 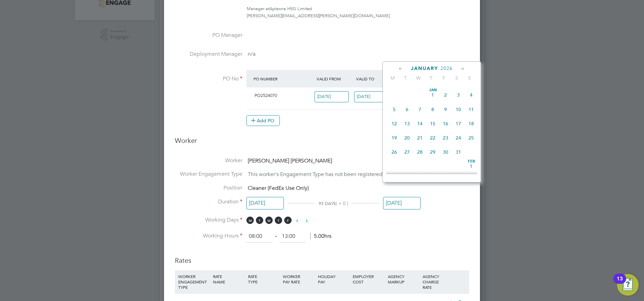 What do you see at coordinates (459, 95) in the screenshot?
I see `span: 3` at bounding box center [459, 95].